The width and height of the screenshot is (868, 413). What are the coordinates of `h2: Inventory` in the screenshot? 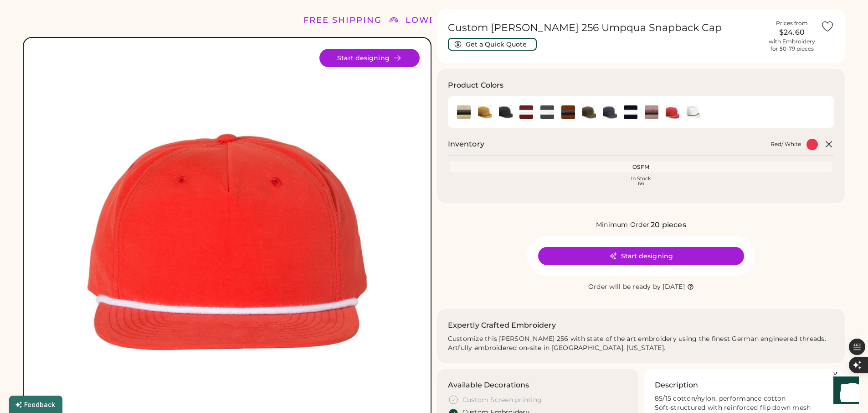 It's located at (466, 144).